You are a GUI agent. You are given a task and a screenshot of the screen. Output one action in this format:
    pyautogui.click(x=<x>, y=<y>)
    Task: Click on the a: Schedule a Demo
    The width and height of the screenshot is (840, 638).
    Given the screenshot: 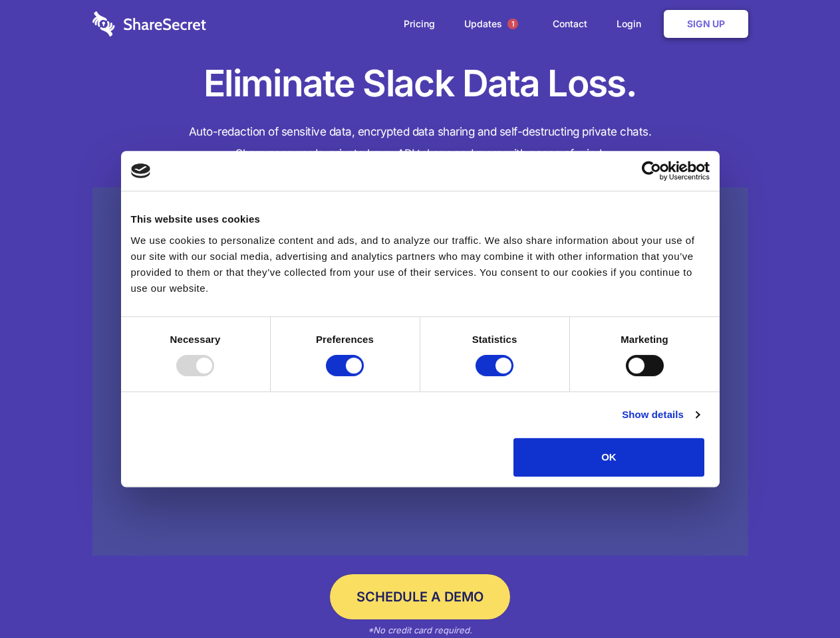 What is the action you would take?
    pyautogui.click(x=420, y=597)
    